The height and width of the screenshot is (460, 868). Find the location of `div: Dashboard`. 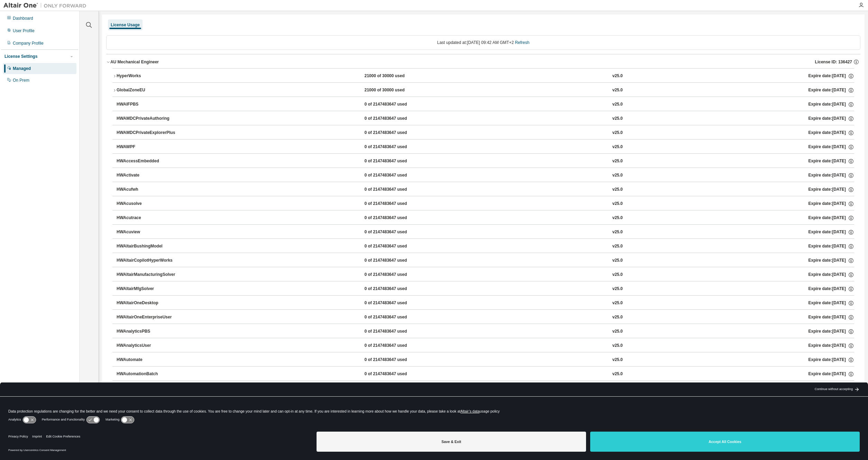

div: Dashboard is located at coordinates (23, 18).